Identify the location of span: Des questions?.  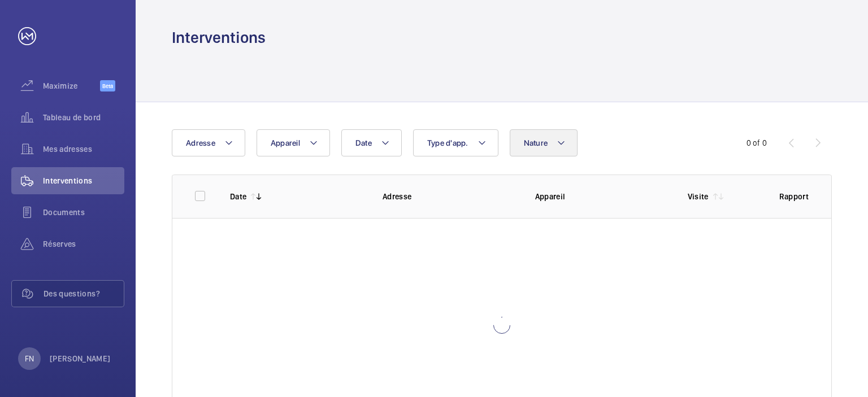
(83, 294).